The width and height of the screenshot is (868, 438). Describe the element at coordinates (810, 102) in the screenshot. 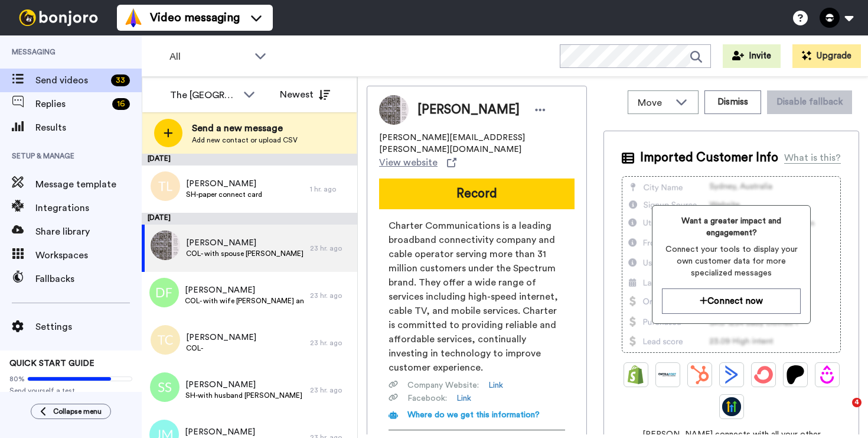

I see `button: Disable fallback` at that location.